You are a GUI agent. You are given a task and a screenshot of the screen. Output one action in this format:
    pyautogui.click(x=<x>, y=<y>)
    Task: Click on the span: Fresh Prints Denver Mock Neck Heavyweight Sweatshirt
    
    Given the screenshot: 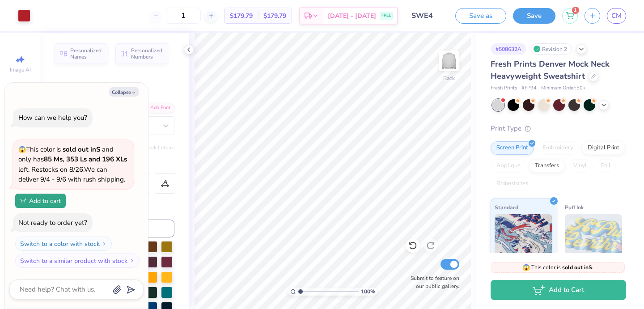 What is the action you would take?
    pyautogui.click(x=550, y=70)
    